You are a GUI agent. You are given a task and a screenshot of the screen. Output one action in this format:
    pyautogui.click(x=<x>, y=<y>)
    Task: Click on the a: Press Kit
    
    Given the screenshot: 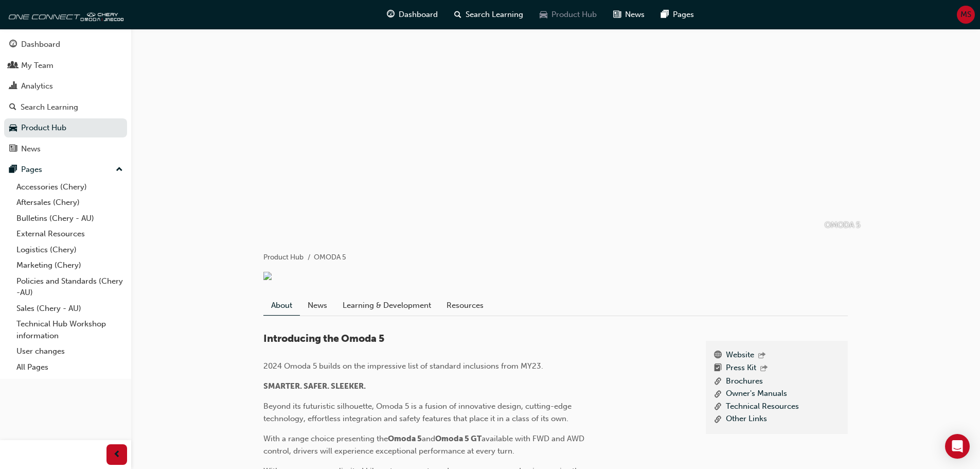 What is the action you would take?
    pyautogui.click(x=741, y=368)
    